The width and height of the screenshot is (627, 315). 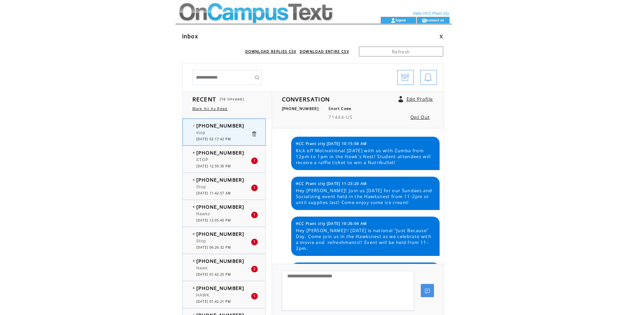 What do you see at coordinates (401, 52) in the screenshot?
I see `a: Refresh` at bounding box center [401, 52].